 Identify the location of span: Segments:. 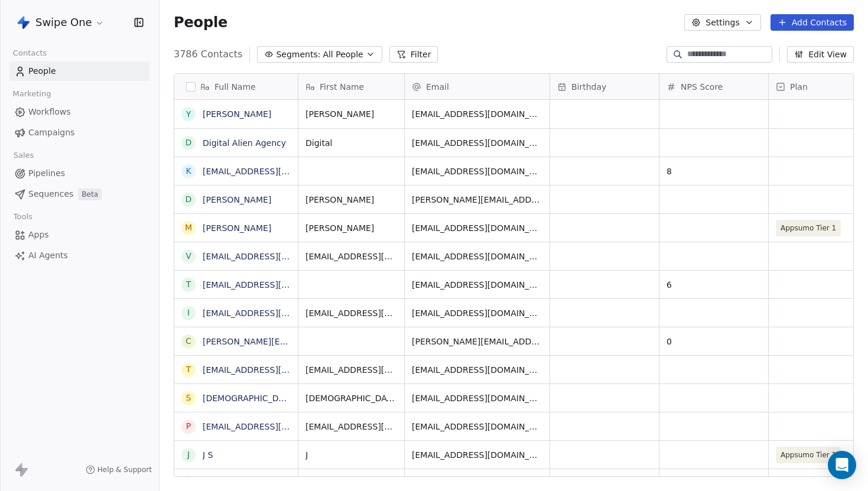
(298, 54).